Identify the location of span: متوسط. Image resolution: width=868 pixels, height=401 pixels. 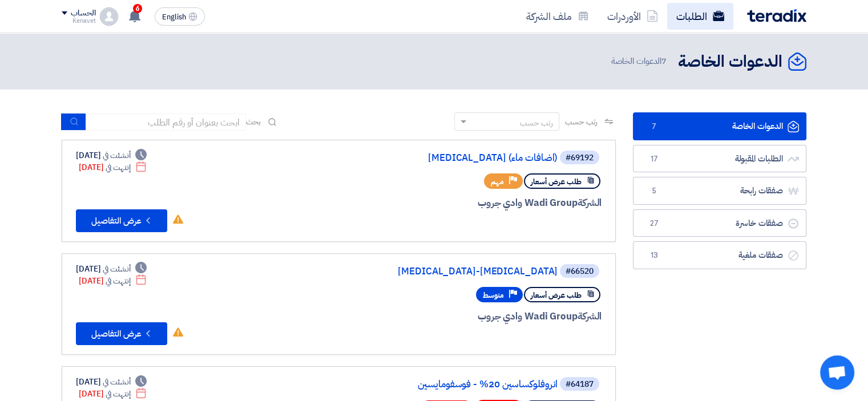
(493, 295).